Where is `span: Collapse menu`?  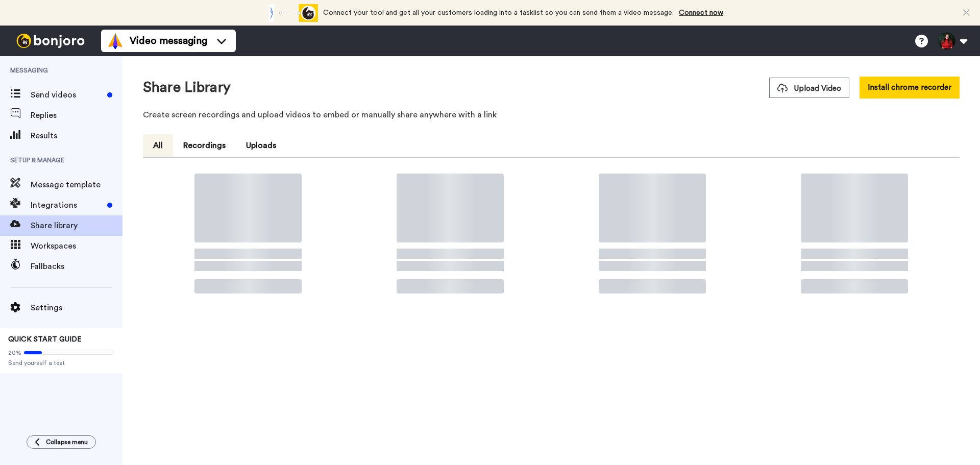
span: Collapse menu is located at coordinates (67, 442).